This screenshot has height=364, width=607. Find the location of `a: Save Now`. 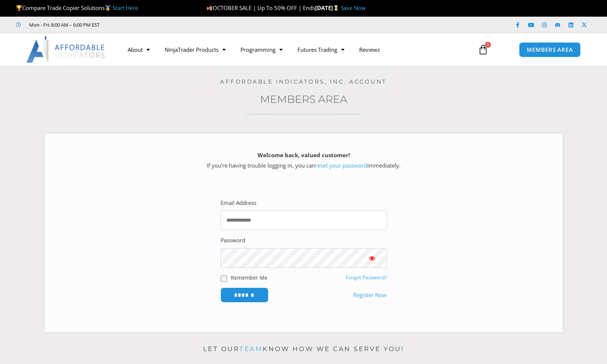

a: Save Now is located at coordinates (353, 8).